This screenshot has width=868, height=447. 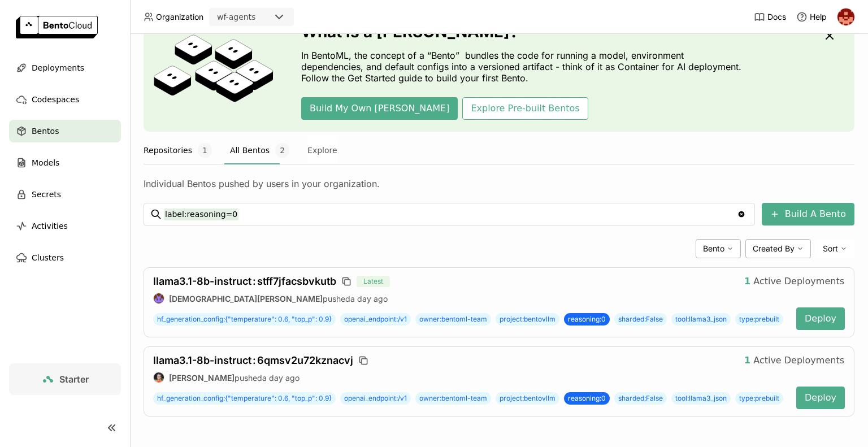 I want to click on input: Search, so click(x=450, y=214).